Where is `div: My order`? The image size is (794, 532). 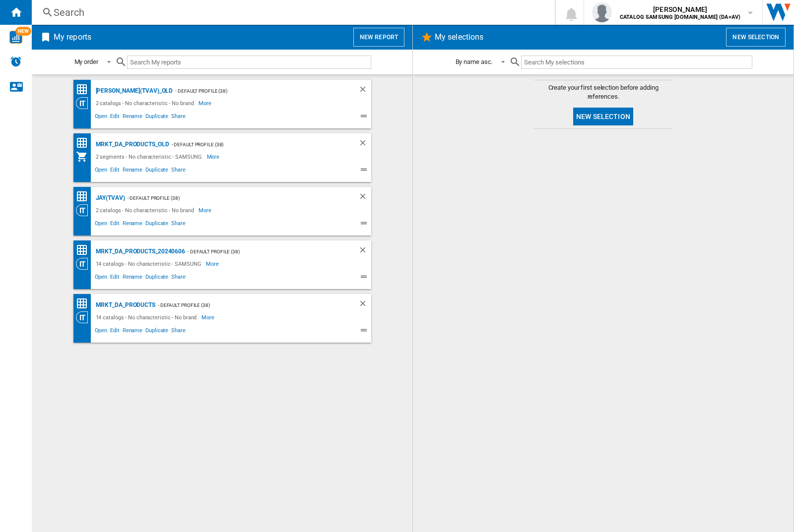 div: My order is located at coordinates (86, 62).